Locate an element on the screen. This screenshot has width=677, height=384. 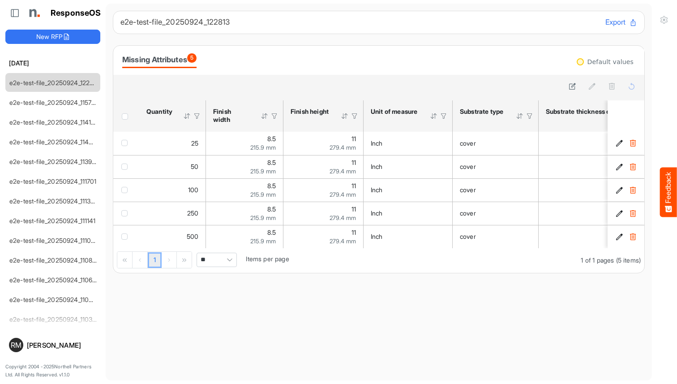
button: New RFP is located at coordinates (53, 37).